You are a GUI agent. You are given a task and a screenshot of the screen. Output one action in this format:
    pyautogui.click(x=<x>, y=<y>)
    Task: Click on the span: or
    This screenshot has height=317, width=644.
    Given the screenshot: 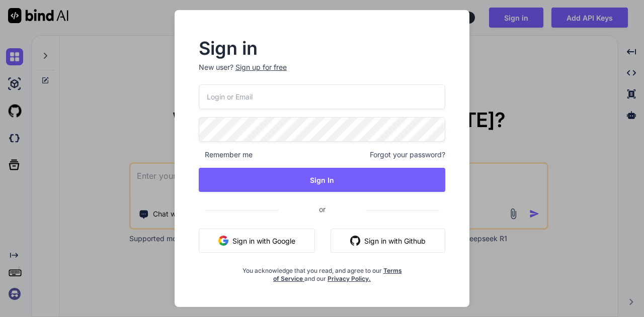 What is the action you would take?
    pyautogui.click(x=322, y=209)
    